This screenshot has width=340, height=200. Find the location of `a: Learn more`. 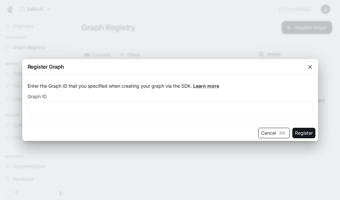

a: Learn more is located at coordinates (206, 86).